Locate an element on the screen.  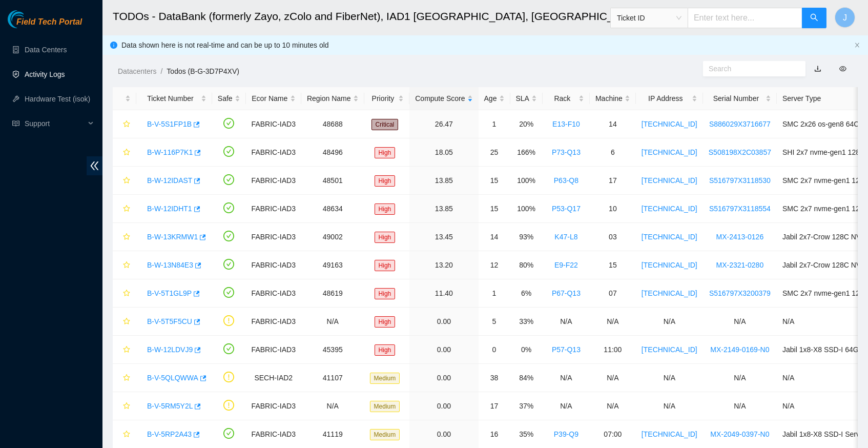
a: P63-Q8 is located at coordinates (566, 180).